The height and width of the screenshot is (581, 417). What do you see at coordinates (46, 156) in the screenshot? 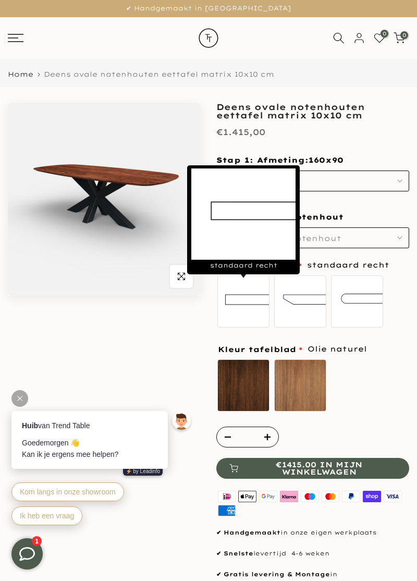
I see `span: Ik heb een vraag` at bounding box center [46, 156].